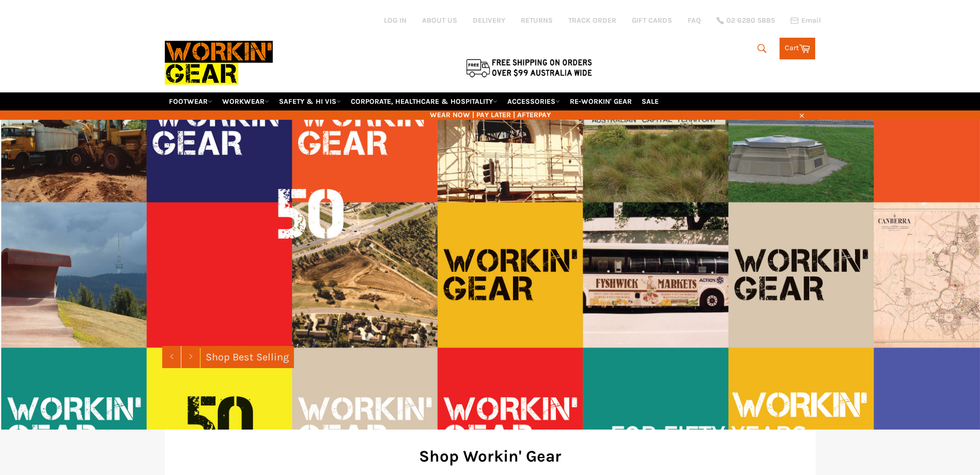 This screenshot has height=475, width=980. Describe the element at coordinates (592, 20) in the screenshot. I see `a: TRACK ORDER` at that location.